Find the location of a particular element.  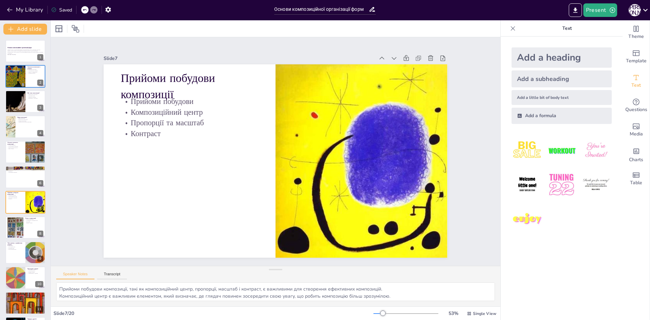

p: Науковий аспект is located at coordinates (35, 96).